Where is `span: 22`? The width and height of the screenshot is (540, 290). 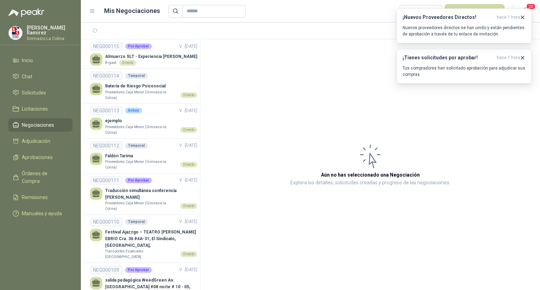
span: 22 is located at coordinates (531, 6).